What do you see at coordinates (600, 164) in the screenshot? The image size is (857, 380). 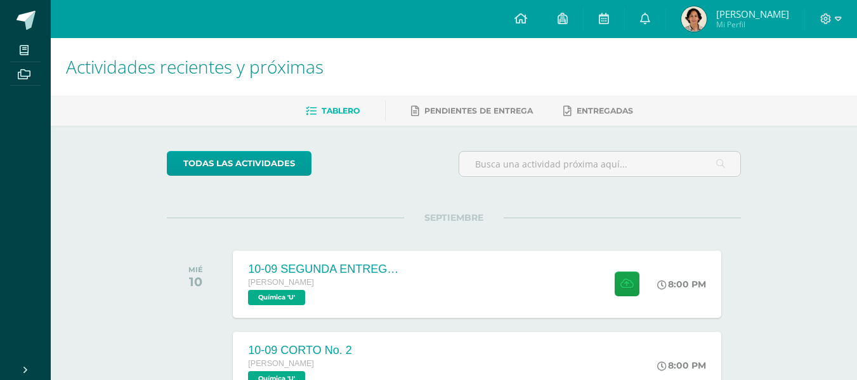 I see `input: Busca una actividad próxima aquí...` at bounding box center [600, 164].